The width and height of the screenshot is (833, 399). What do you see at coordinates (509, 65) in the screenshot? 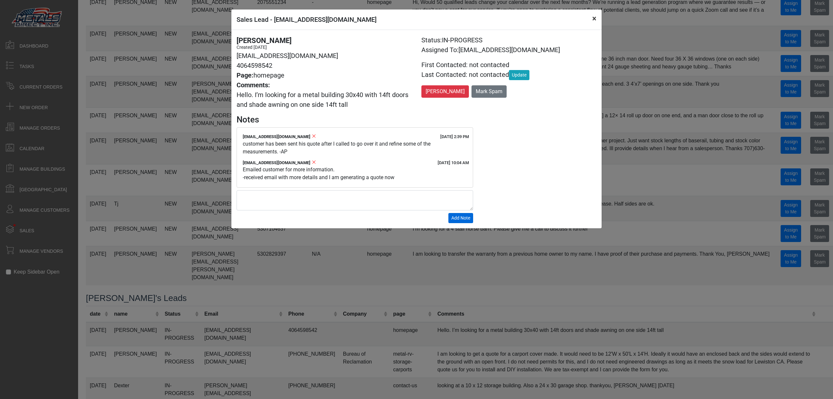
I see `div: First Contacted: not contacted` at bounding box center [509, 65].